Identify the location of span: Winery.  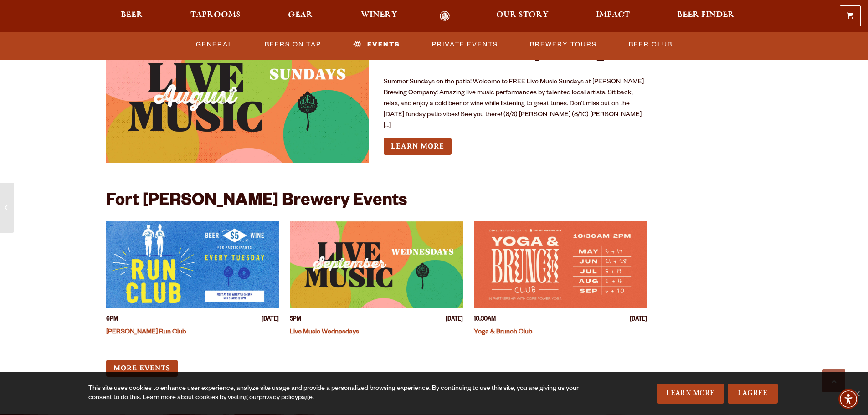
(379, 15).